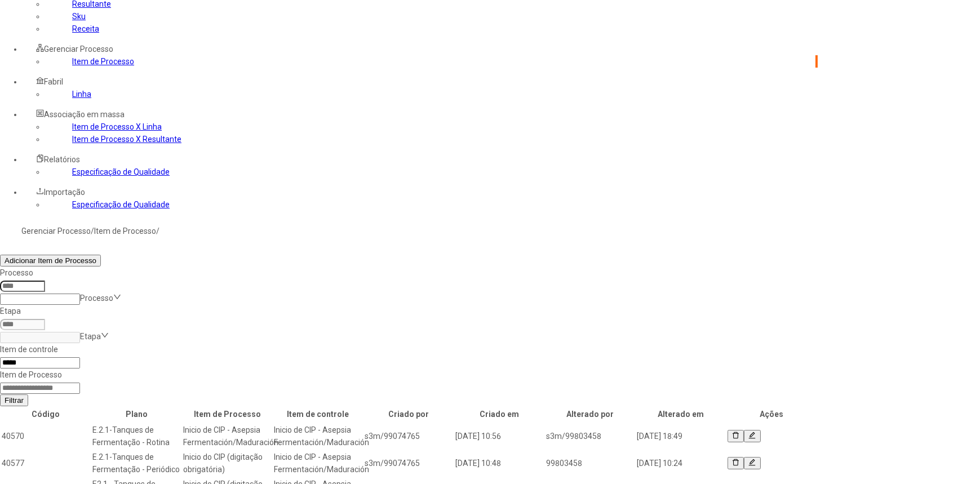 The width and height of the screenshot is (980, 484). I want to click on nz-select-placeholder: Processo, so click(96, 298).